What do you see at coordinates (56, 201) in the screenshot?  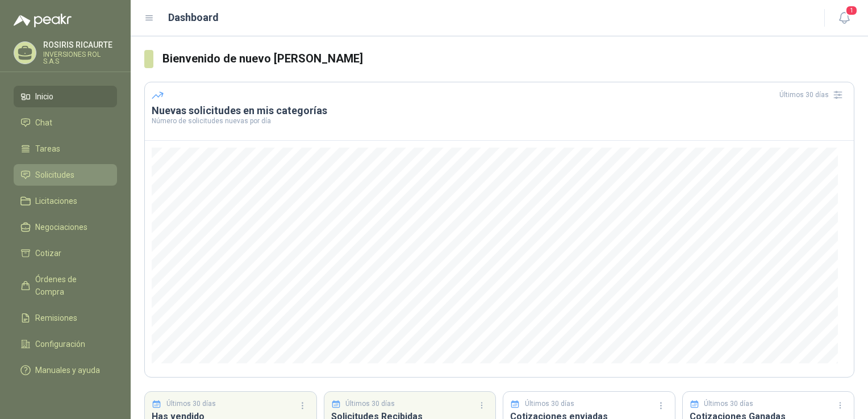 I see `span: Licitaciones` at bounding box center [56, 201].